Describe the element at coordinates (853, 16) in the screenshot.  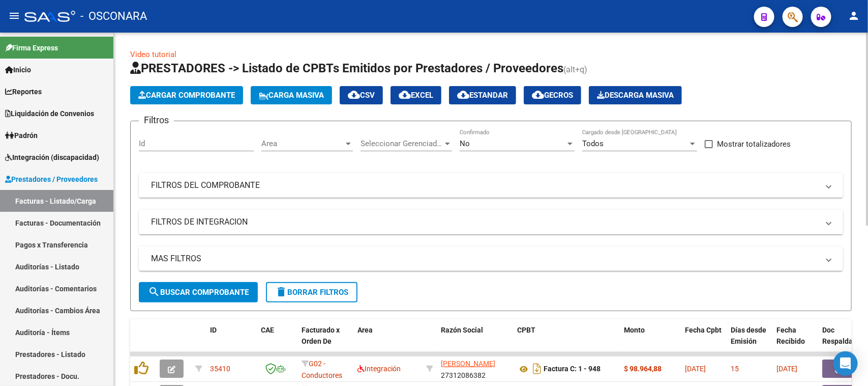
I see `mat-icon: person` at that location.